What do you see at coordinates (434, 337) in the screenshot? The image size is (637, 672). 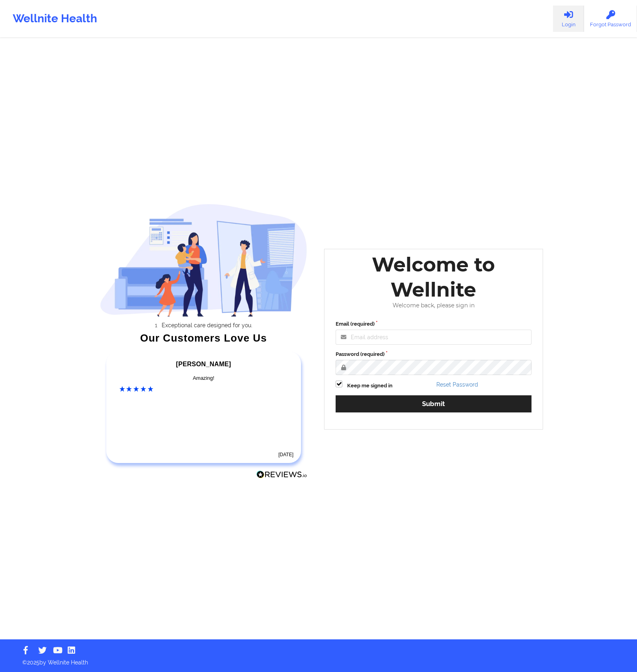 I see `input: Email address` at bounding box center [434, 337].